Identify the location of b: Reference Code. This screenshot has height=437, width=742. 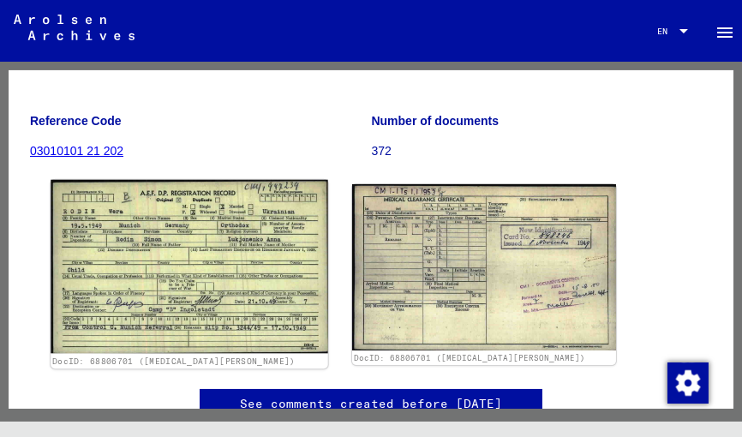
(75, 121).